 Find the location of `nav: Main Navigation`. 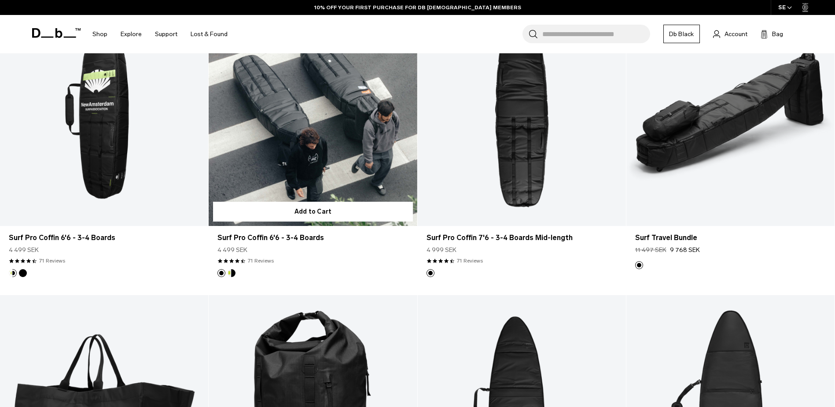

nav: Main Navigation is located at coordinates (160, 34).